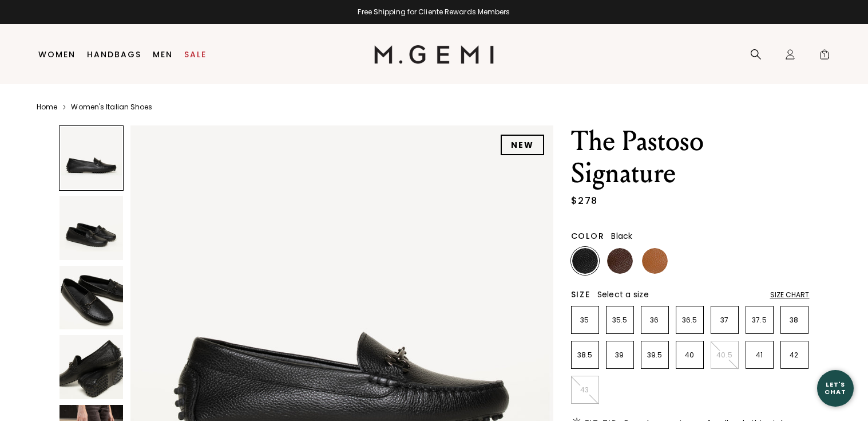 The width and height of the screenshot is (868, 421). What do you see at coordinates (584, 320) in the screenshot?
I see `p: 35` at bounding box center [584, 320].